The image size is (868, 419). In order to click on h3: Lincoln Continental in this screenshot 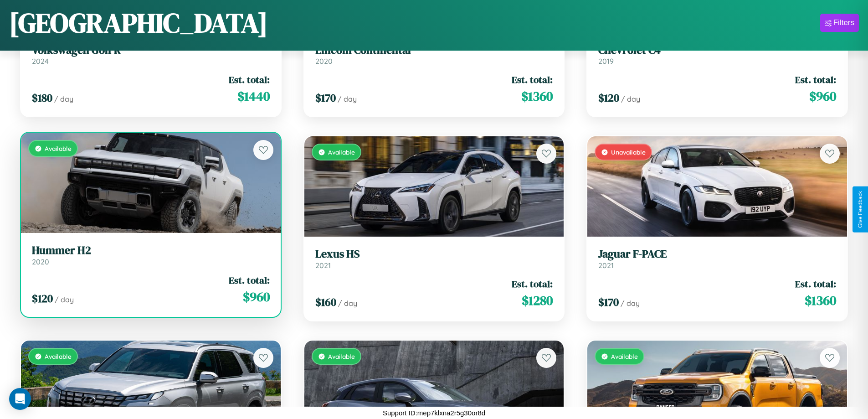, I will do `click(434, 50)`.